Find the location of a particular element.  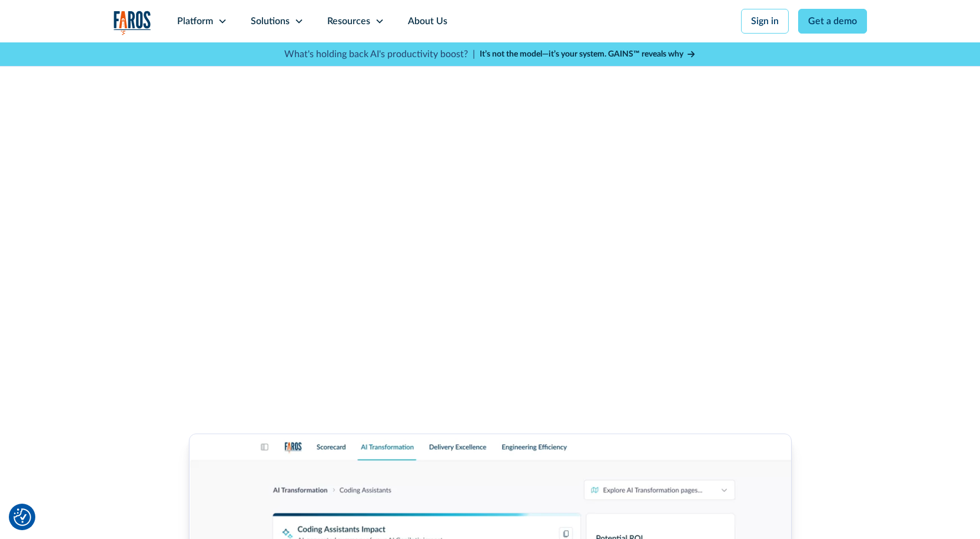

div: Platform is located at coordinates (195, 21).